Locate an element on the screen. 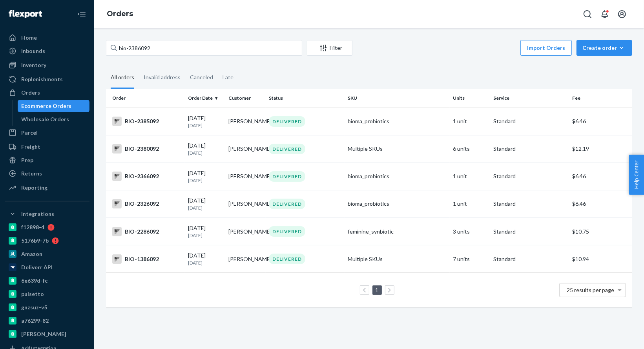  div: f12898-4 is located at coordinates (33, 227).